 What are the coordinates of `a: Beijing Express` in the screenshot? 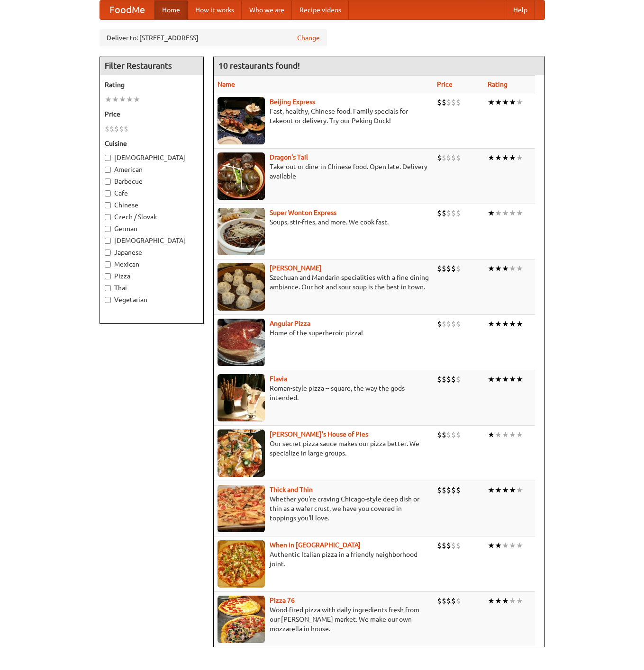 It's located at (292, 102).